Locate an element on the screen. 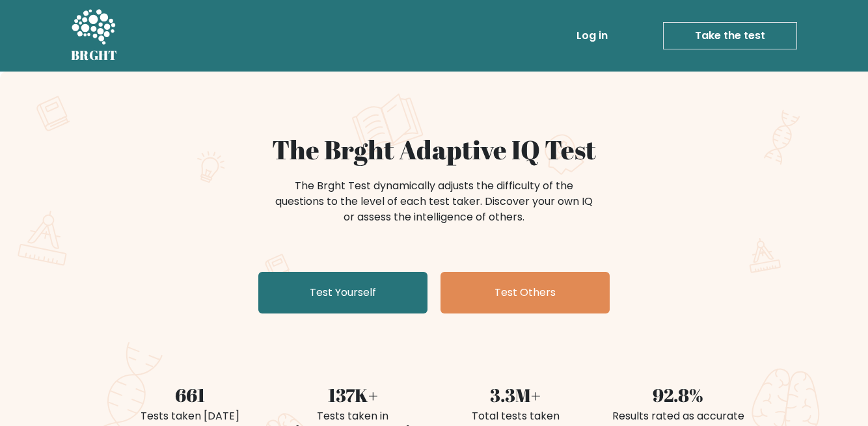  a: Test Yourself is located at coordinates (343, 293).